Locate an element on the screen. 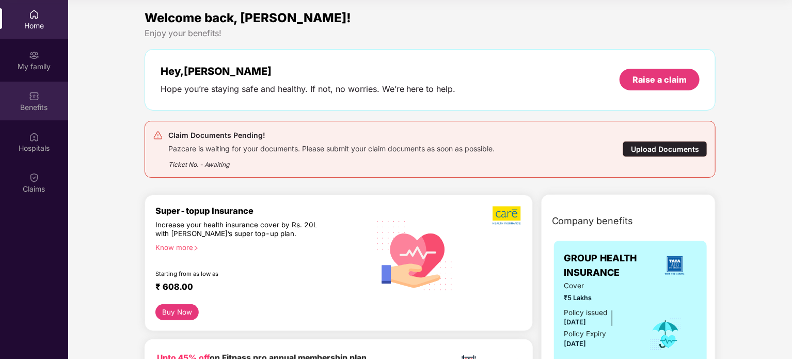  div: Enjoy your benefits! is located at coordinates (430, 33).